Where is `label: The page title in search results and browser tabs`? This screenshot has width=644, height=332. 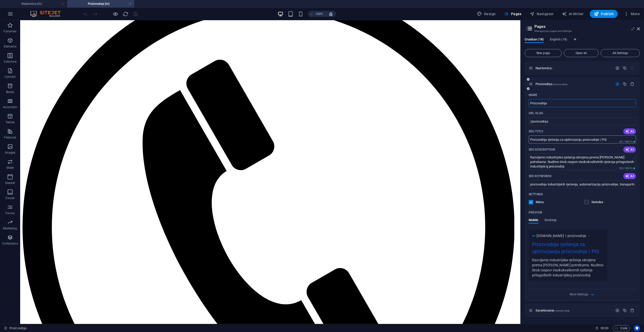
label: The page title in search results and browser tabs is located at coordinates (536, 131).